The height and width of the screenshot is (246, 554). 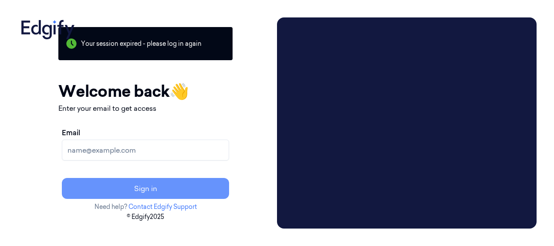 What do you see at coordinates (162, 206) in the screenshot?
I see `a: Contact Edgify Support` at bounding box center [162, 206].